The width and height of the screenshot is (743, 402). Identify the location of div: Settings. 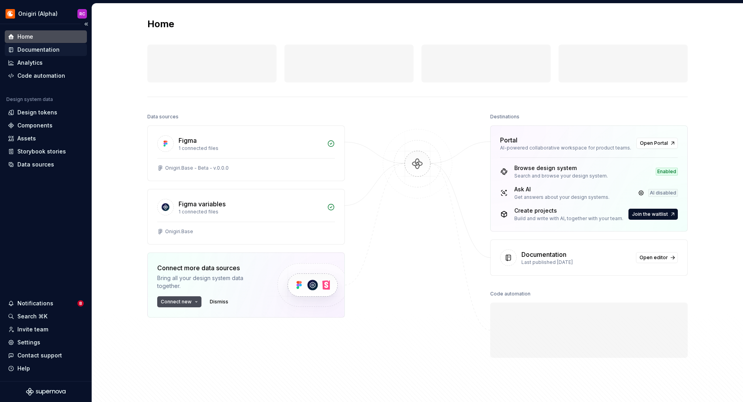
(29, 343).